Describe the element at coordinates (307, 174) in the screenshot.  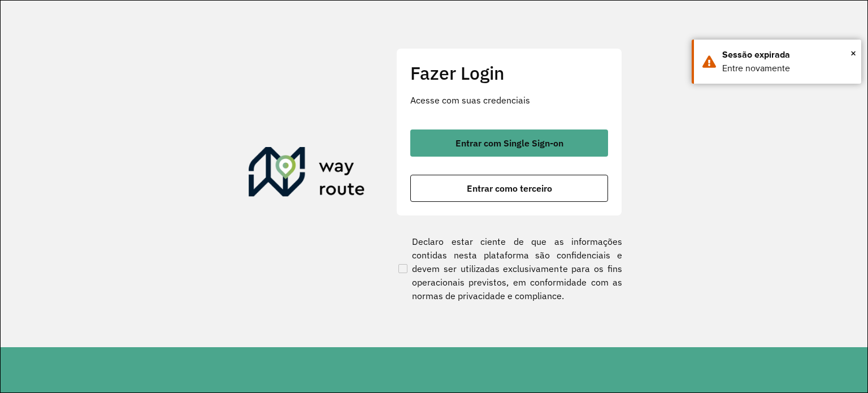
I see `img: Roteirizador AmbevTech` at that location.